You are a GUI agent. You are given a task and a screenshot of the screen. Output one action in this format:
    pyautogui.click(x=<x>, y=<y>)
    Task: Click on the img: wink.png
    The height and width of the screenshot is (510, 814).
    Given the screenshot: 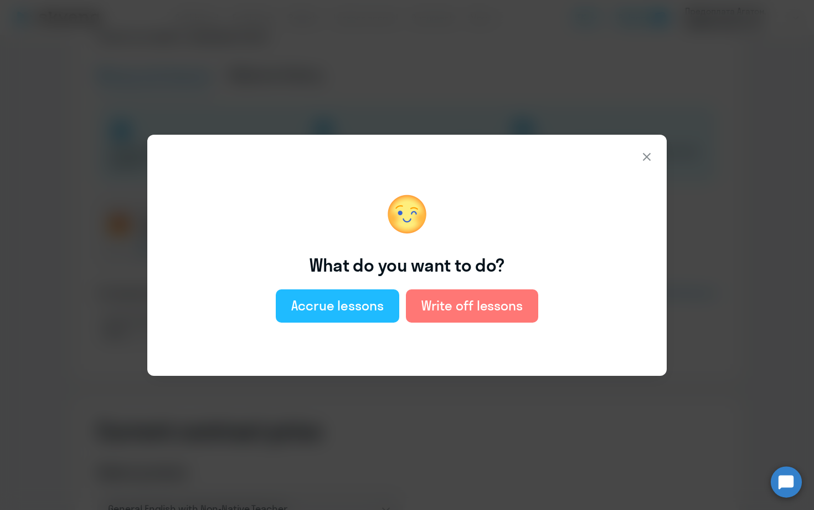 What is the action you would take?
    pyautogui.click(x=407, y=214)
    